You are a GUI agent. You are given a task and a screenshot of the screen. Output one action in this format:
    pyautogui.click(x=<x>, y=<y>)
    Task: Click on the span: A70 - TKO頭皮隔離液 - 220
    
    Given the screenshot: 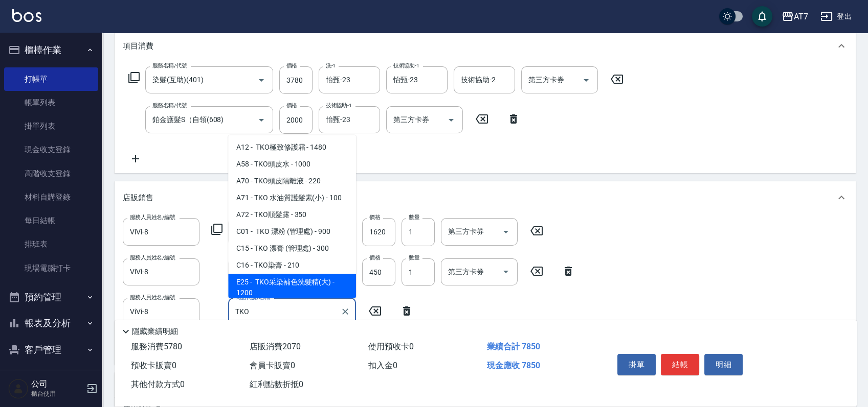 What is the action you would take?
    pyautogui.click(x=292, y=182)
    